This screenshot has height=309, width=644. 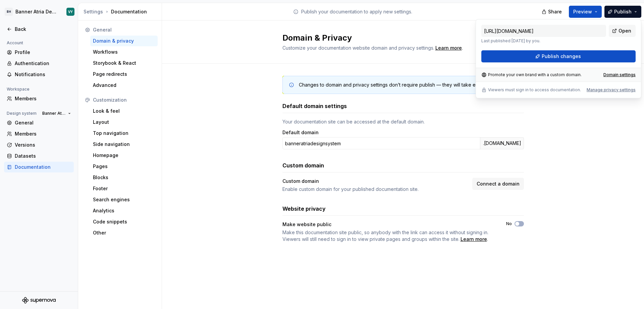 What do you see at coordinates (124, 133) in the screenshot?
I see `a: Top navigation` at bounding box center [124, 133].